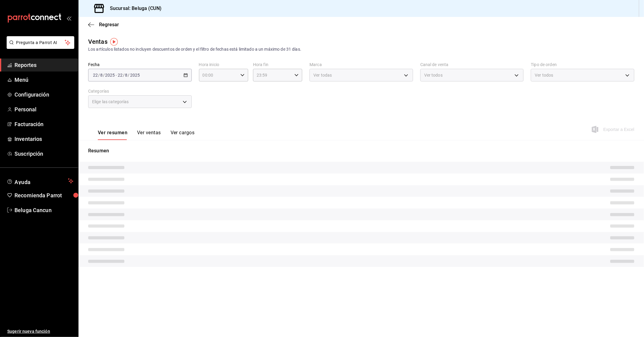  Describe the element at coordinates (361, 49) in the screenshot. I see `div: Los artículos listados no incluyen descuentos de orden y el filtro de fechas está limitado a un m...` at that location.